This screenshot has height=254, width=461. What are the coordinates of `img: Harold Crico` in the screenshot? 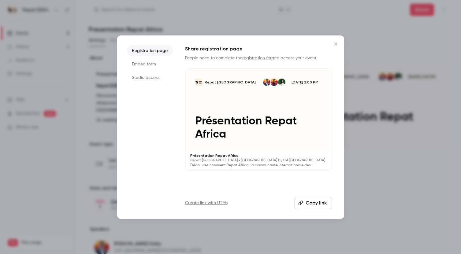 It's located at (282, 82).